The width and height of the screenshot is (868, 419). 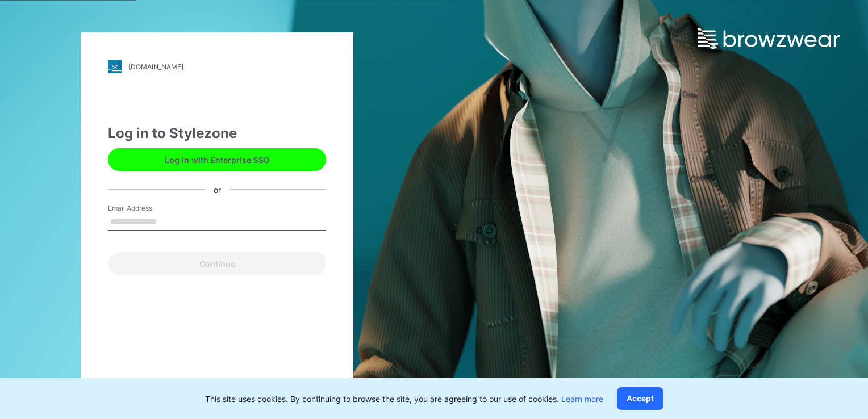 What do you see at coordinates (404, 399) in the screenshot?
I see `p: This site uses cookies. By continuing to browse the site, you are agreeing to our use of cookies.` at bounding box center [404, 399].